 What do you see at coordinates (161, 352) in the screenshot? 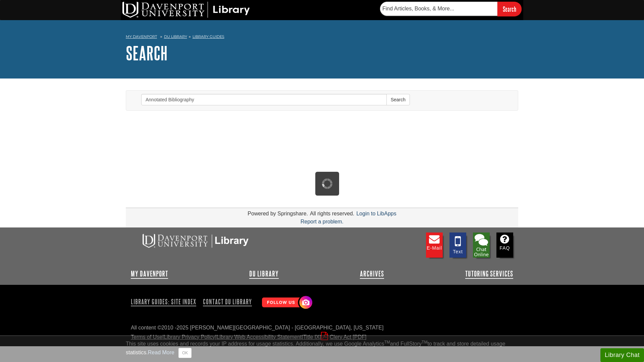
I see `a: Read More` at bounding box center [161, 352].